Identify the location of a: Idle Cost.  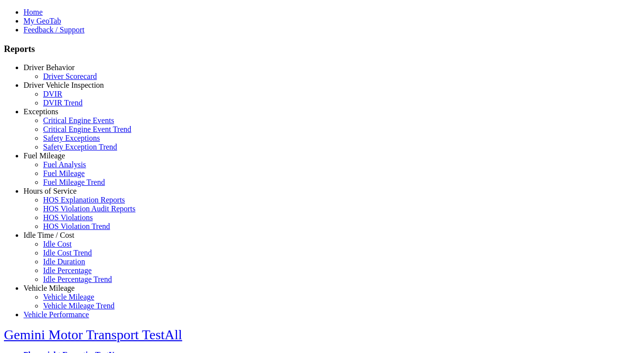
(57, 244).